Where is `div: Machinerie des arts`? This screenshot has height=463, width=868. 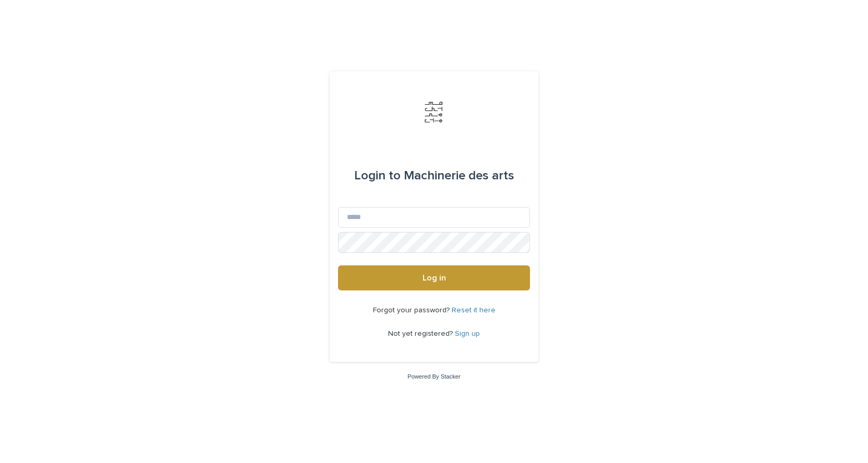
div: Machinerie des arts is located at coordinates (434, 176).